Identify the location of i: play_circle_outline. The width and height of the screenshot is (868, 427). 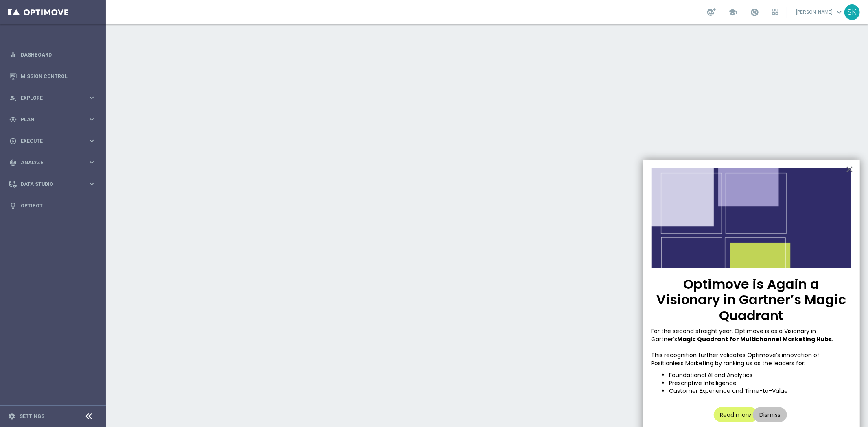
(13, 141).